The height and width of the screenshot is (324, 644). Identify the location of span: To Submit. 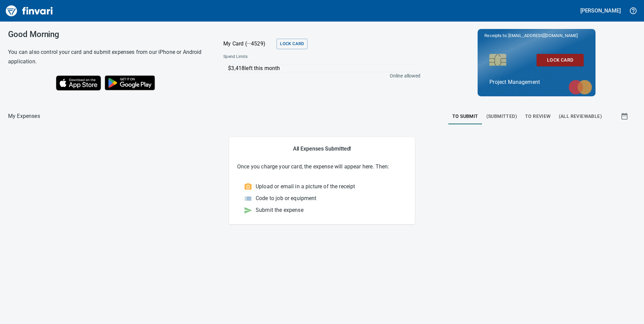
(465, 116).